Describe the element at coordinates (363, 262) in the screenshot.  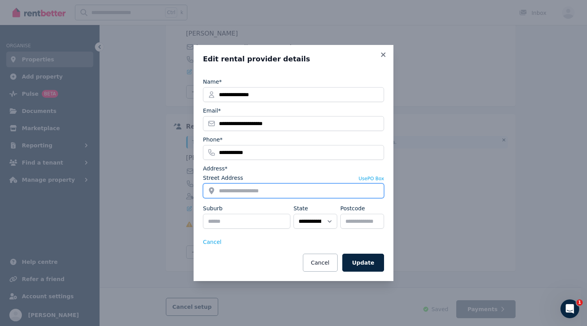
I see `button: Update` at that location.